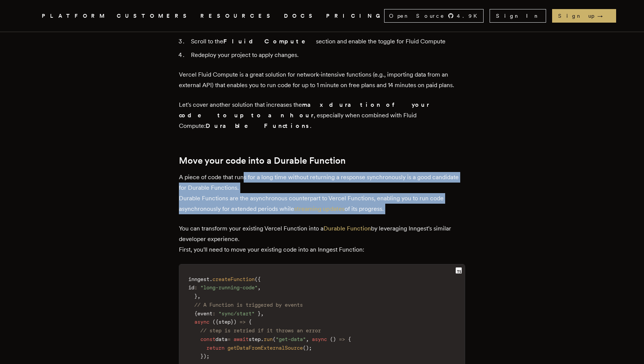 The width and height of the screenshot is (644, 364). Describe the element at coordinates (199, 279) in the screenshot. I see `span: inngest` at that location.